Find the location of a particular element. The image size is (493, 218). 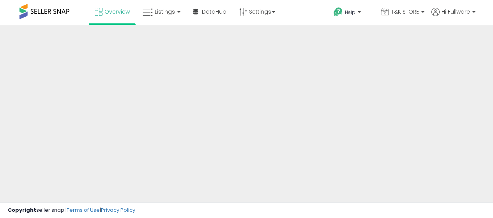

span: Hi Fullware is located at coordinates (456, 12).